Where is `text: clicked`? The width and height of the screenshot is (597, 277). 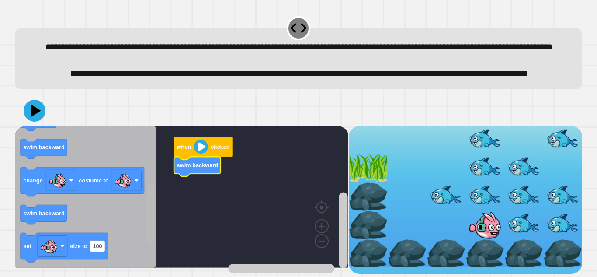 text: clicked is located at coordinates (220, 146).